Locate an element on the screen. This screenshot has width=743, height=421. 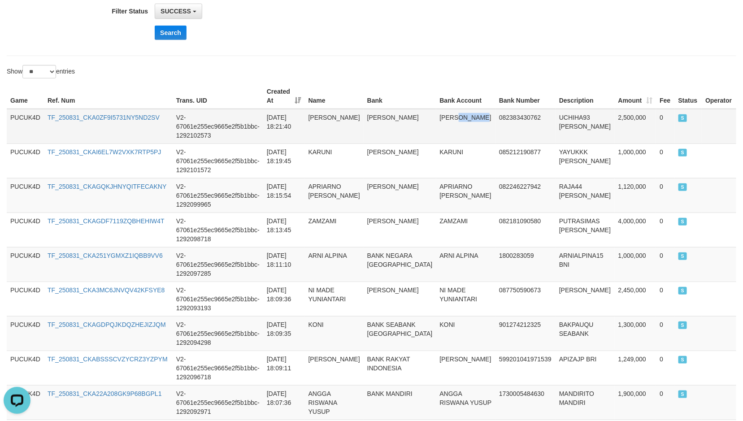
a: TF_250831_CKA251YGMXZ1IQBB9VV6 is located at coordinates (105, 256).